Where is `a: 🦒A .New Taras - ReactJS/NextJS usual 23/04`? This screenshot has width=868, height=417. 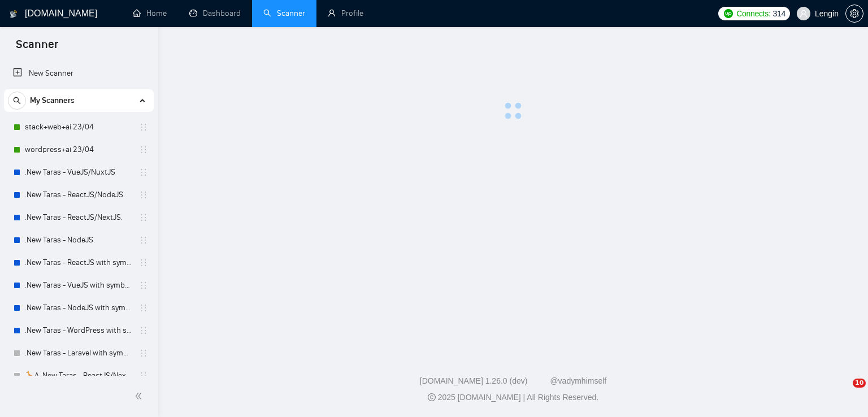 a: 🦒A .New Taras - ReactJS/NextJS usual 23/04 is located at coordinates (79, 376).